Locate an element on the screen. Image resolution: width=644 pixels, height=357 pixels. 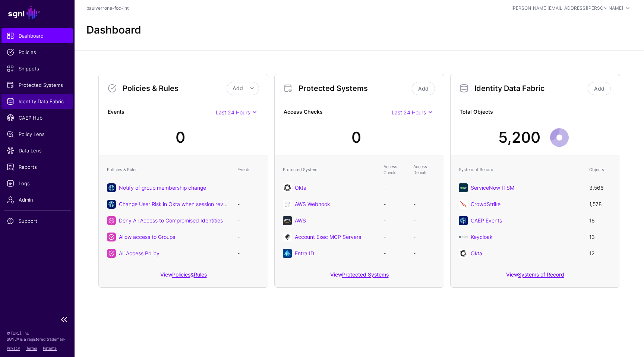
h3: Identity Data Fabric is located at coordinates (530, 89).